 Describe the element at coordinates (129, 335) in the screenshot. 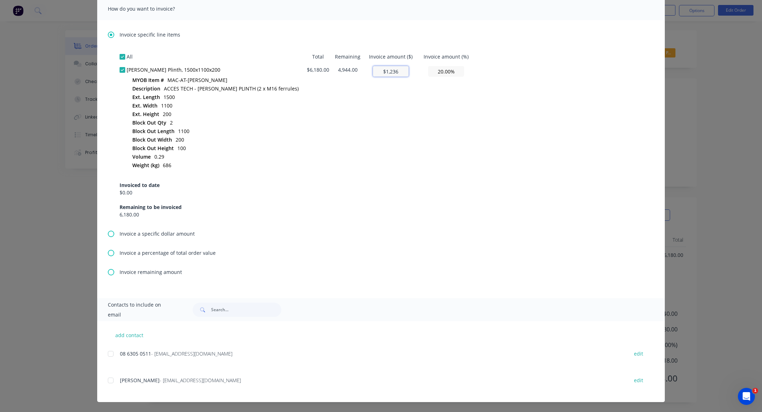

I see `button: add contact` at that location.